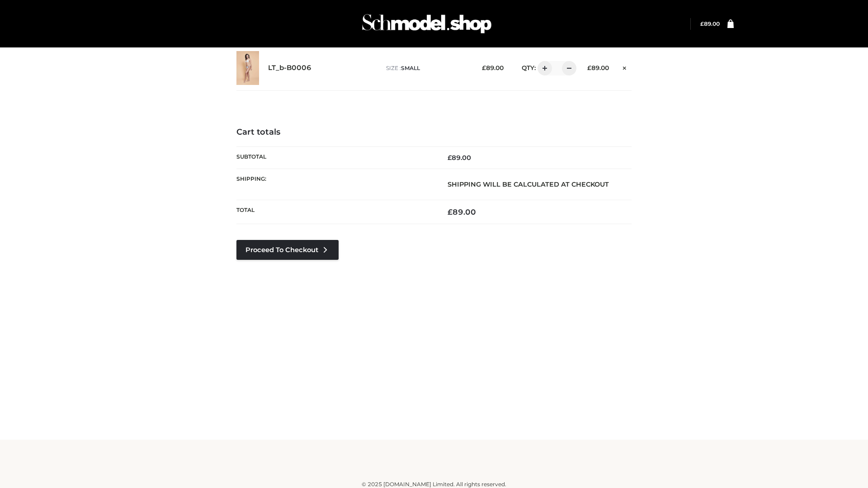 This screenshot has height=488, width=868. What do you see at coordinates (335, 184) in the screenshot?
I see `th: Shipping:` at bounding box center [335, 184].